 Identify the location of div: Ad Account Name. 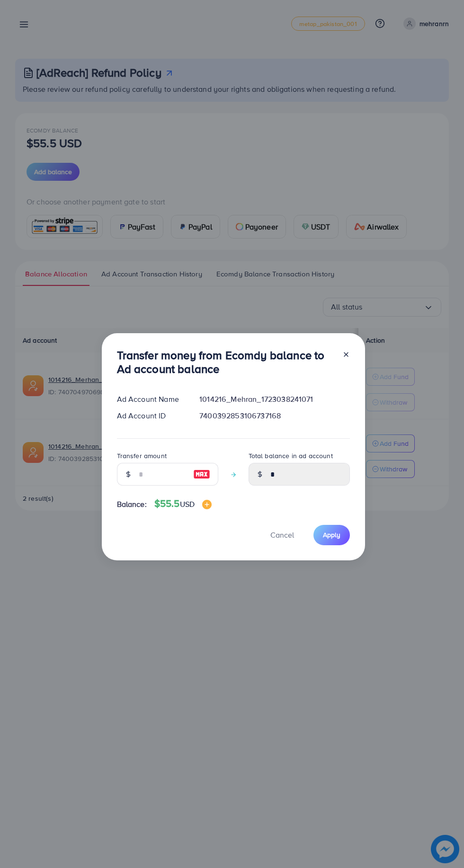
(150, 399).